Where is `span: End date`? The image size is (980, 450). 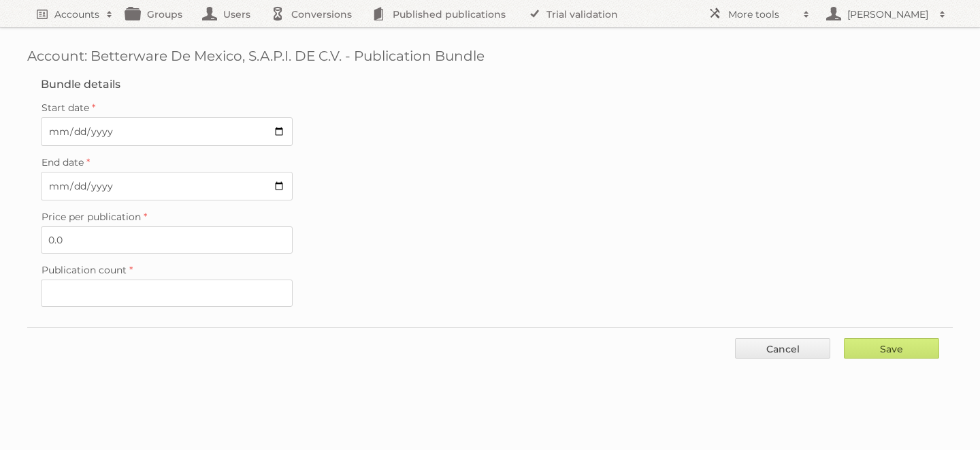 span: End date is located at coordinates (63, 162).